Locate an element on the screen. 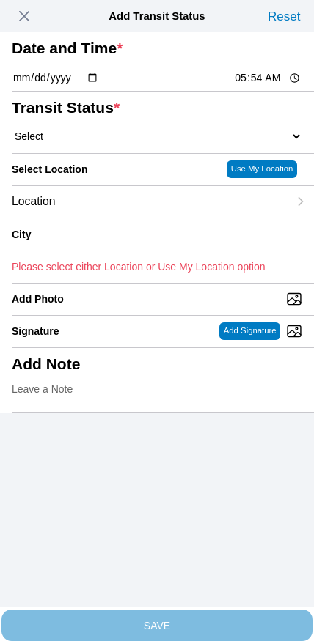  span: Location is located at coordinates (34, 201).